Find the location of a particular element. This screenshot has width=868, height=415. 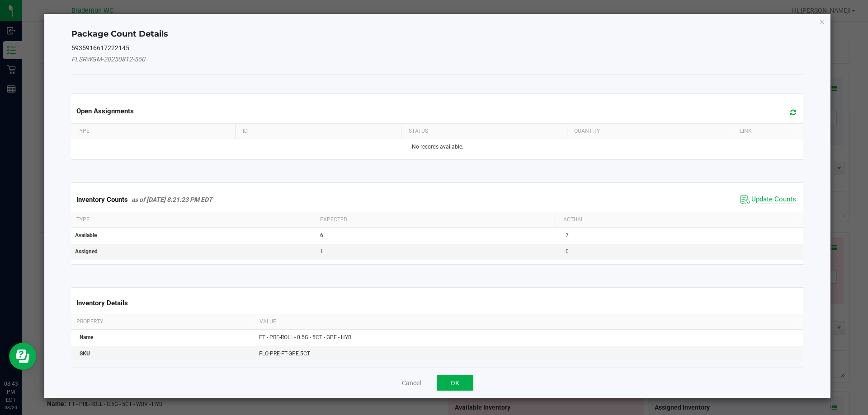

span: Expected is located at coordinates (334, 219).